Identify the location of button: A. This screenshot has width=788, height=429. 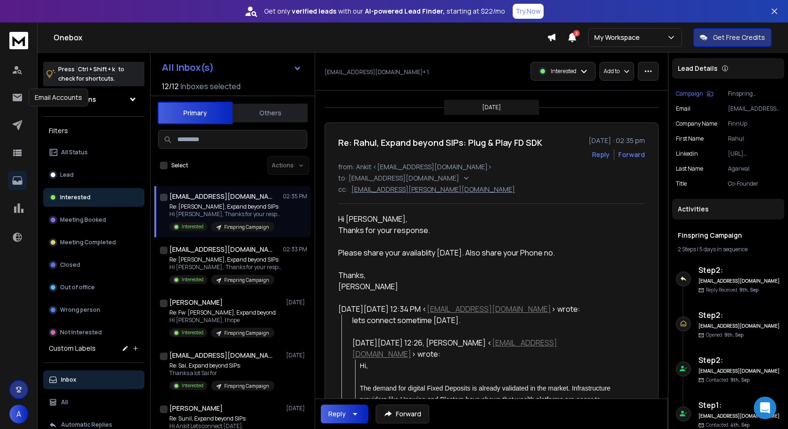
(19, 414).